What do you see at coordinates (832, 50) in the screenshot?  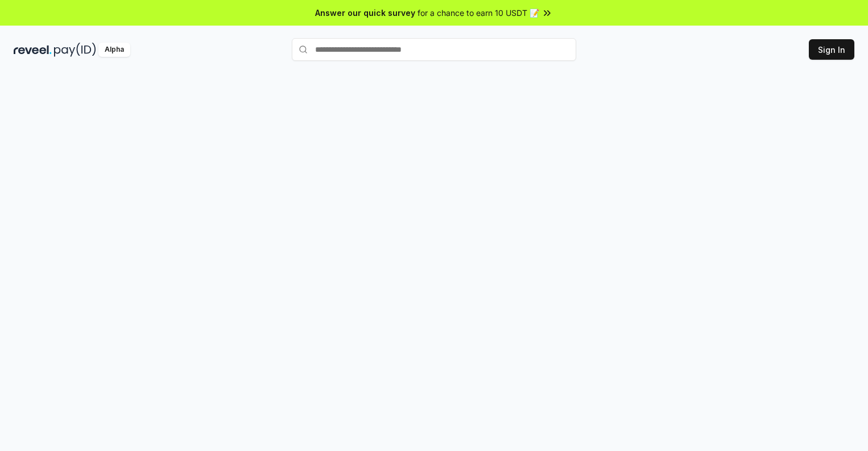 I see `button: Sign In` at bounding box center [832, 50].